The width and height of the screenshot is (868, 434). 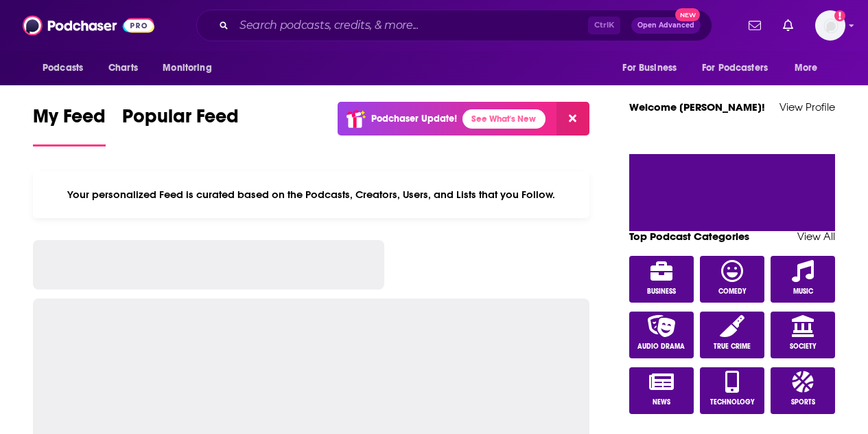 I want to click on span: Charts, so click(x=123, y=68).